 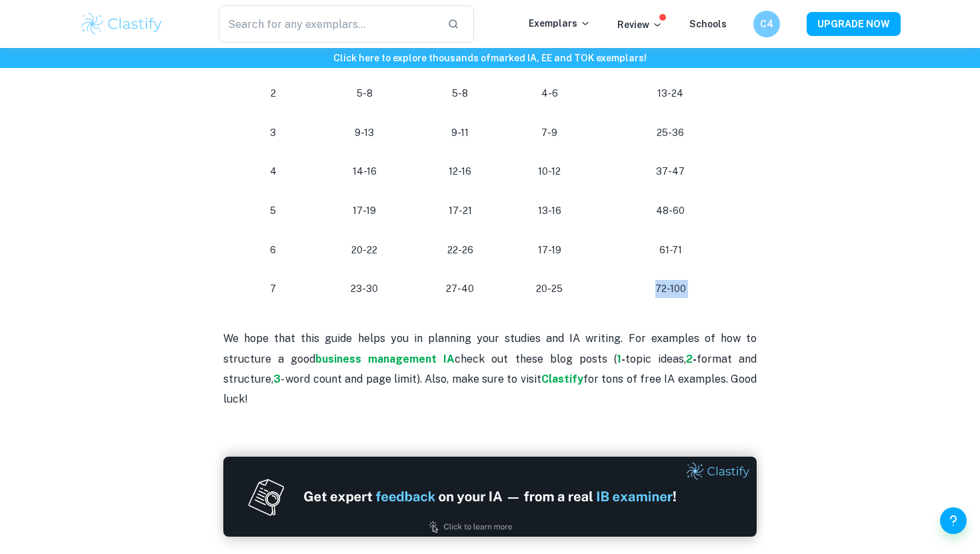 What do you see at coordinates (460, 171) in the screenshot?
I see `p: 12-16` at bounding box center [460, 171].